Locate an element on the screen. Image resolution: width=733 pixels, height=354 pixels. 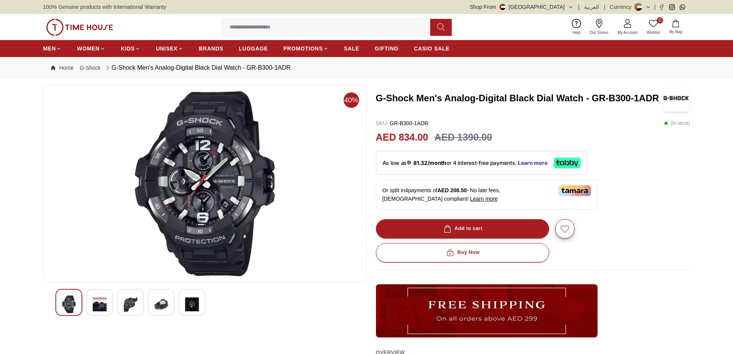
span: My Account is located at coordinates (628, 32).